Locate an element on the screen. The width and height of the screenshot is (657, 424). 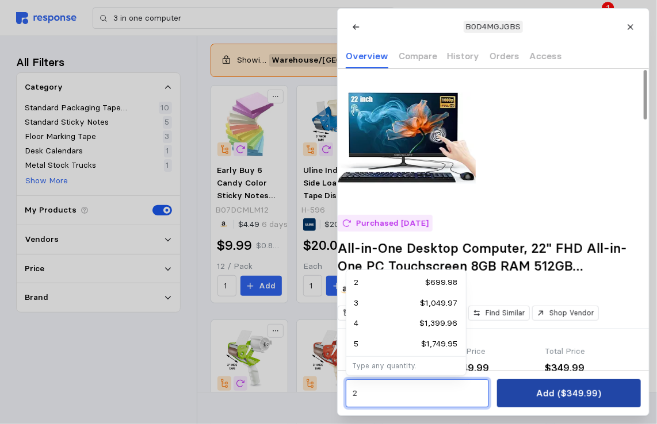
p: Orders is located at coordinates (504, 56).